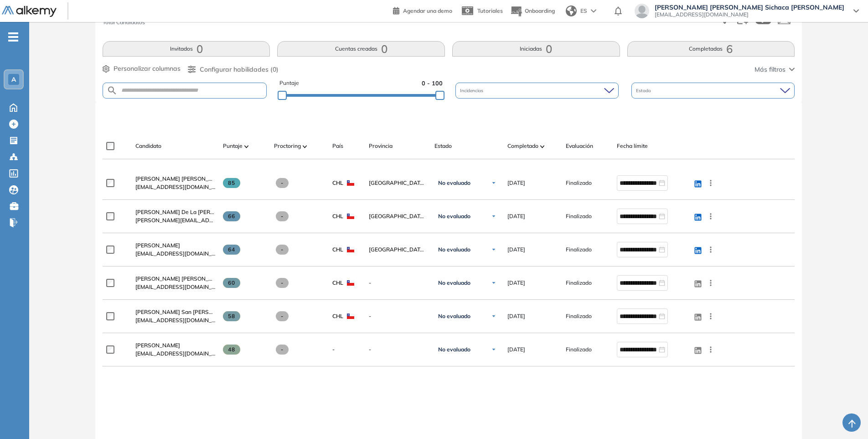 The width and height of the screenshot is (868, 439). What do you see at coordinates (713, 90) in the screenshot?
I see `div: Estado` at bounding box center [713, 90].